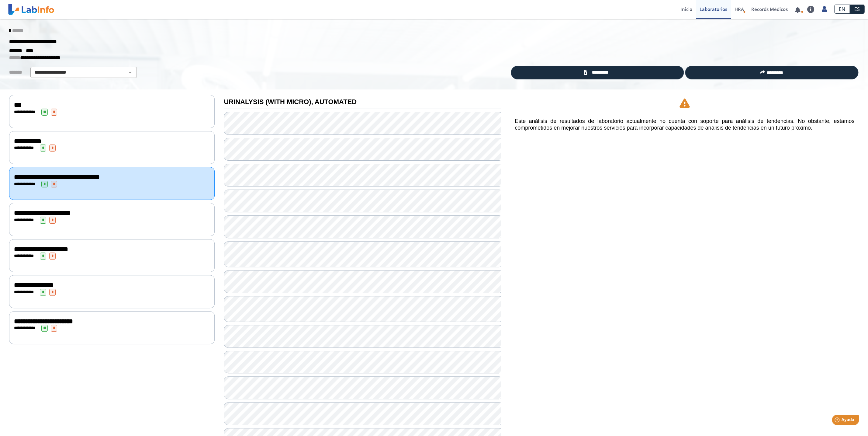 The height and width of the screenshot is (436, 868). Describe the element at coordinates (290, 102) in the screenshot. I see `b: URINALYSIS (WITH MICRO), AUTOMATED` at that location.